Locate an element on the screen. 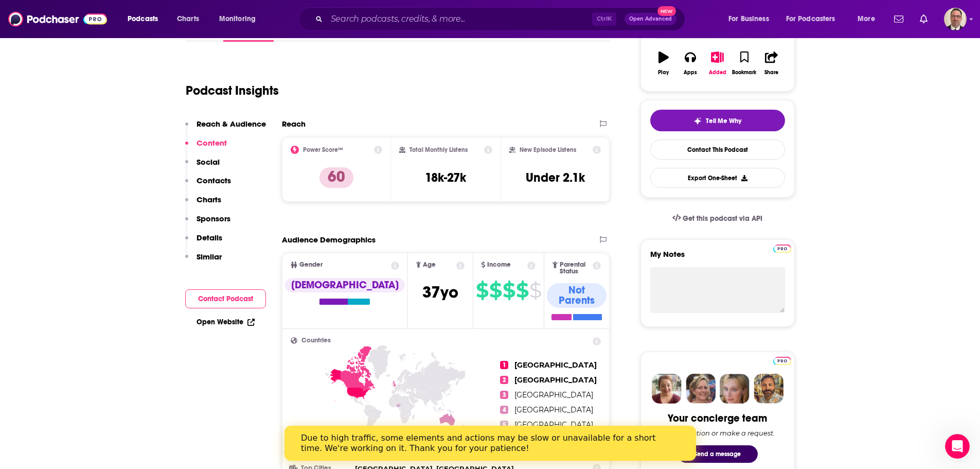 This screenshot has width=980, height=469. a: Charts is located at coordinates (188, 19).